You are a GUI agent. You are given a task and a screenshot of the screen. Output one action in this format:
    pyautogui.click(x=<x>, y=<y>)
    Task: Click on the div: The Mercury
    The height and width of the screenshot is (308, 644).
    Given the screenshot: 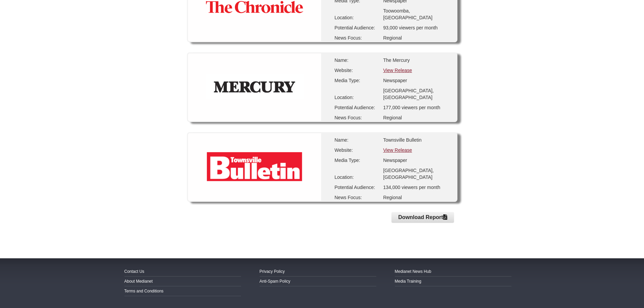 What is the action you would take?
    pyautogui.click(x=417, y=60)
    